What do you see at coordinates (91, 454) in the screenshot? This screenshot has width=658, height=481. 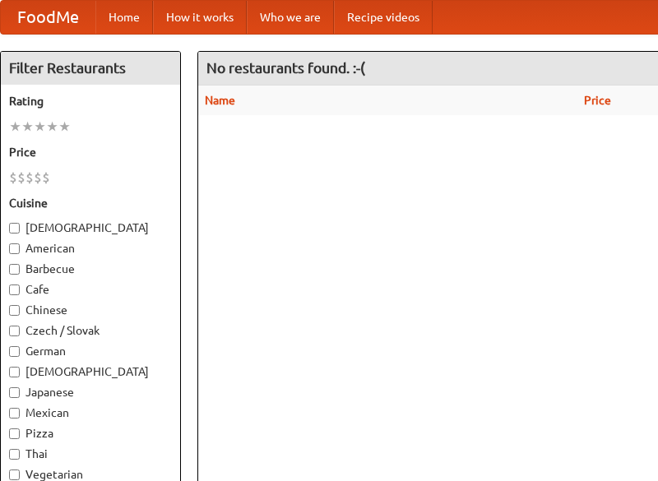 I see `label: Thai` at bounding box center [91, 454].